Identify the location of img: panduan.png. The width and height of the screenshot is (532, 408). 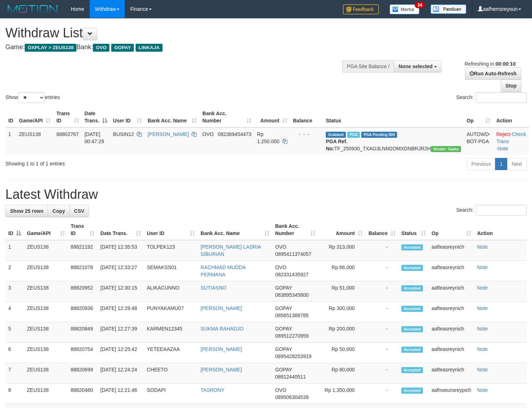
(448, 9).